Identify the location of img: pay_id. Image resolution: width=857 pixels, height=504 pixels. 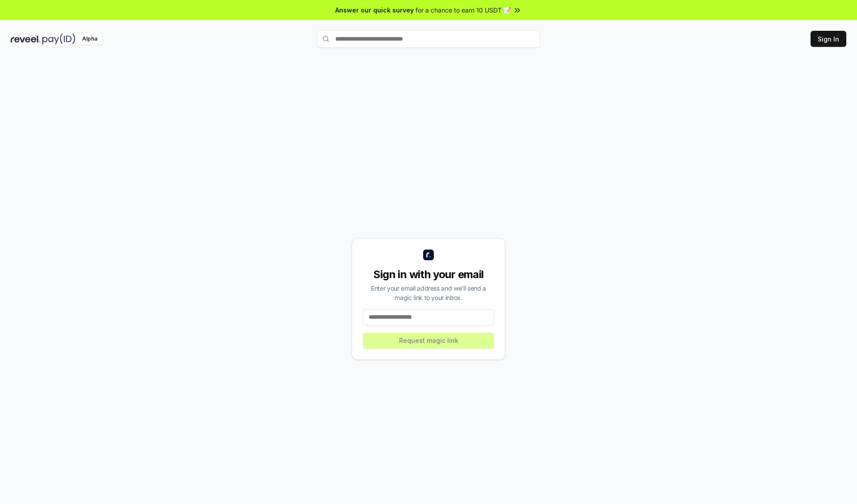
(59, 39).